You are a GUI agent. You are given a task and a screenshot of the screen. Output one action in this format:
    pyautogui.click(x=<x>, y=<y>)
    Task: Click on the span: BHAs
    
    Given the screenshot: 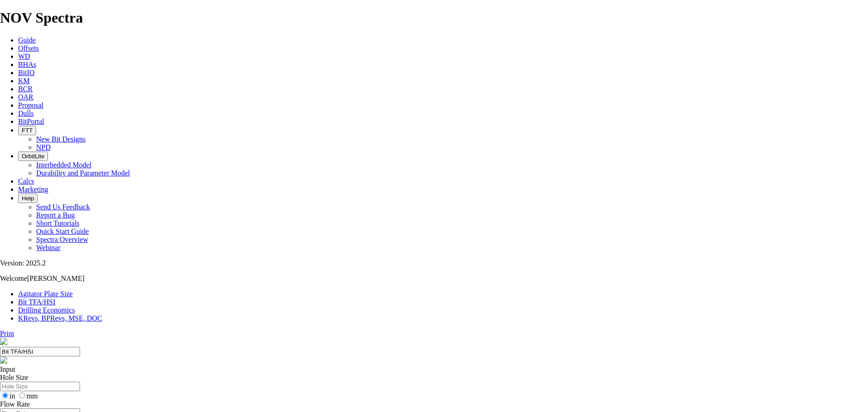 What is the action you would take?
    pyautogui.click(x=27, y=64)
    